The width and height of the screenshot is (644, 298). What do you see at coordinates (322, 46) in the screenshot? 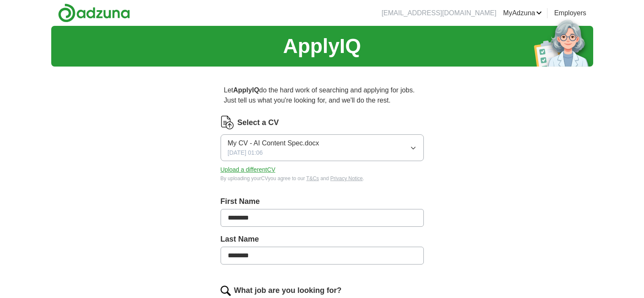
I see `h1: ApplyIQ` at bounding box center [322, 46].